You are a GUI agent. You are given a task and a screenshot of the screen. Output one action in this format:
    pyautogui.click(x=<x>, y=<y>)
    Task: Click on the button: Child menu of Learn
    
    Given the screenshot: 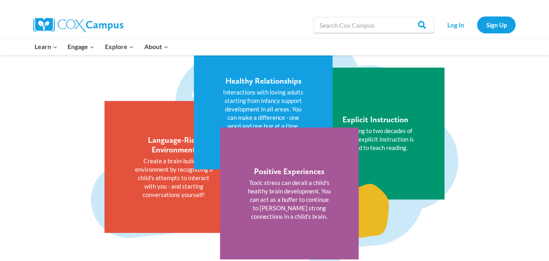 What is the action you would take?
    pyautogui.click(x=46, y=47)
    